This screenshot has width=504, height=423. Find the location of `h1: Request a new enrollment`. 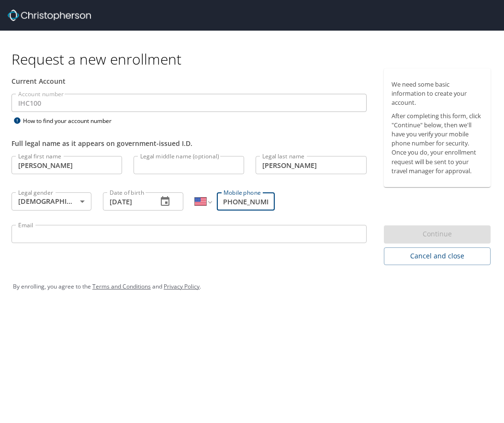

h1: Request a new enrollment is located at coordinates (255, 59).